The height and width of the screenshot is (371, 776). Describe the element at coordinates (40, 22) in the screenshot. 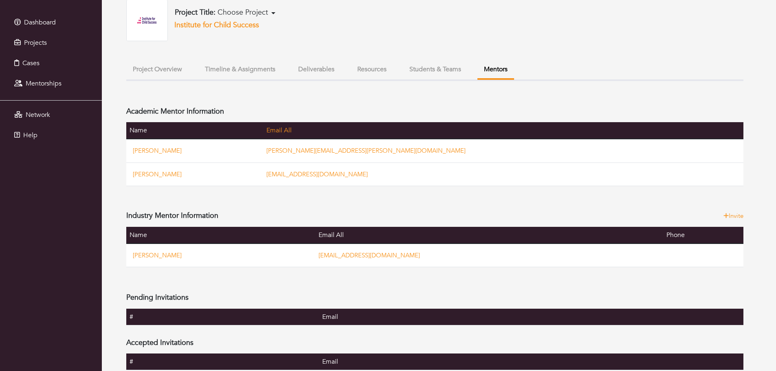

I see `span: Dashboard` at that location.